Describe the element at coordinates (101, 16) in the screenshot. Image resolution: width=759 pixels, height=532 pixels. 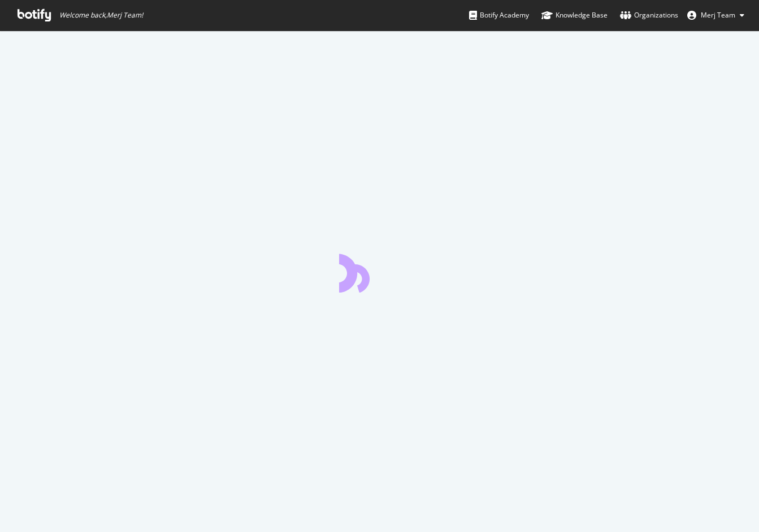
I see `span: Welcome back, Merj Team !` at that location.